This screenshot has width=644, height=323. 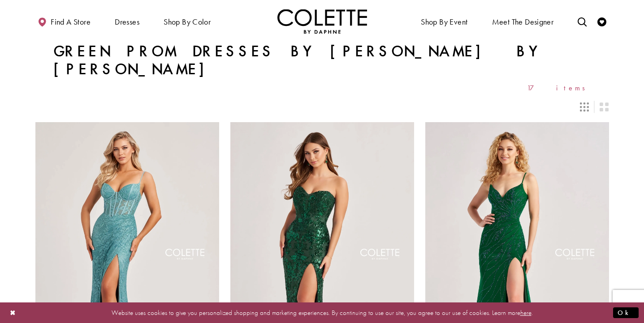 I want to click on span: Find a store, so click(x=70, y=22).